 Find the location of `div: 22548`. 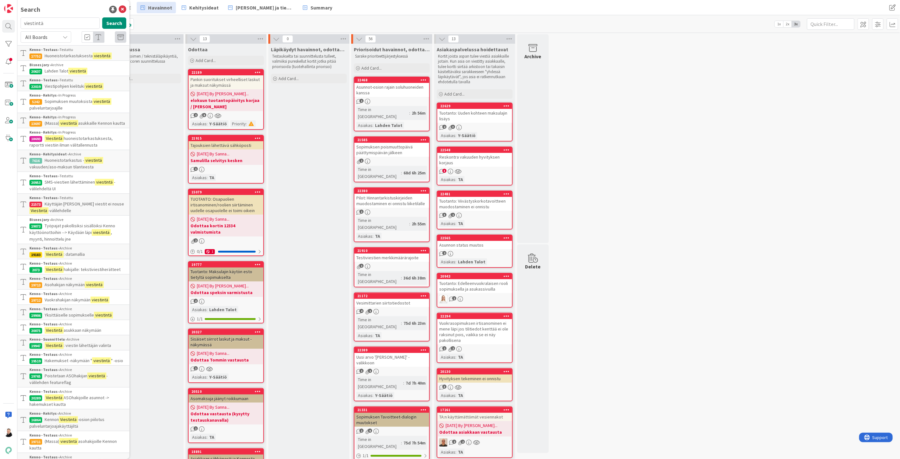

div: 22548 is located at coordinates (476, 150).